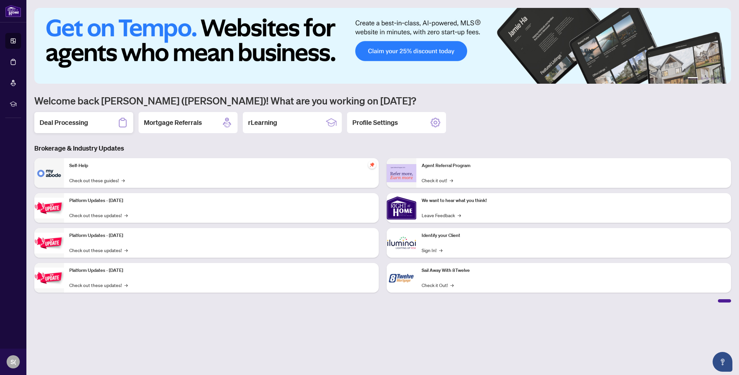  What do you see at coordinates (375, 123) in the screenshot?
I see `h2: Profile Settings` at bounding box center [375, 123].